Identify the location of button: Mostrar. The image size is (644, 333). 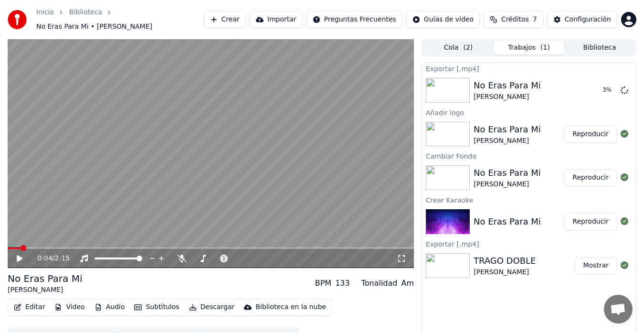
(595, 266).